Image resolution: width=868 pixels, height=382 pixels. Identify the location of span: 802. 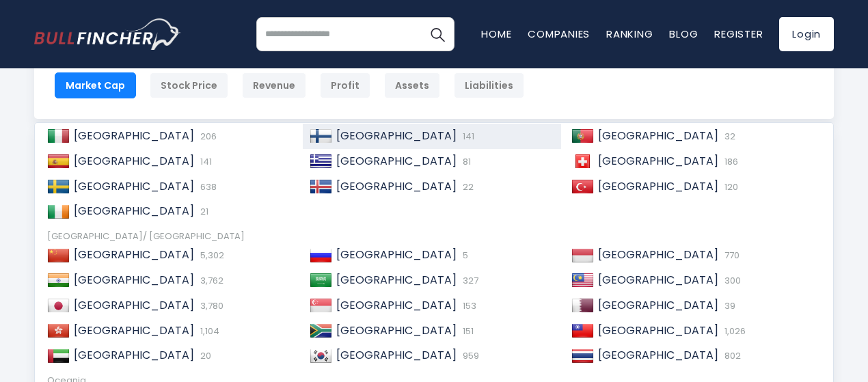
(730, 355).